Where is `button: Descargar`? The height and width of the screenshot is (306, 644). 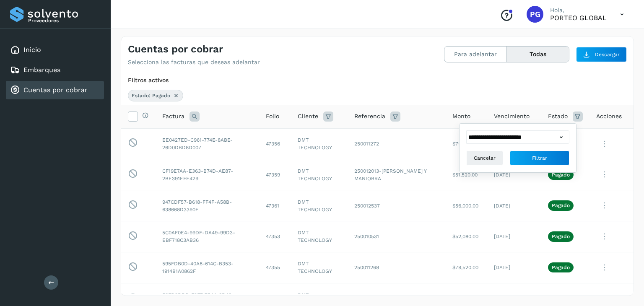 button: Descargar is located at coordinates (601, 54).